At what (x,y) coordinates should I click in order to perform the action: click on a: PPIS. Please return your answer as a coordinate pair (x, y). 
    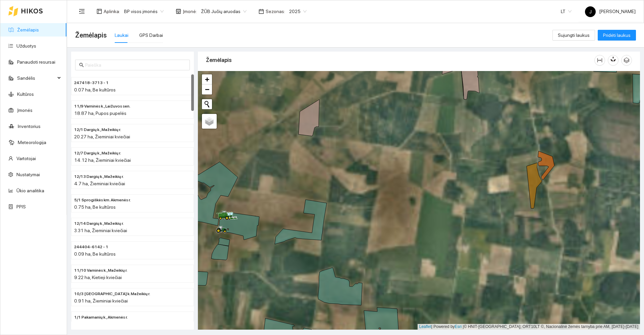
    Looking at the image, I should click on (21, 206).